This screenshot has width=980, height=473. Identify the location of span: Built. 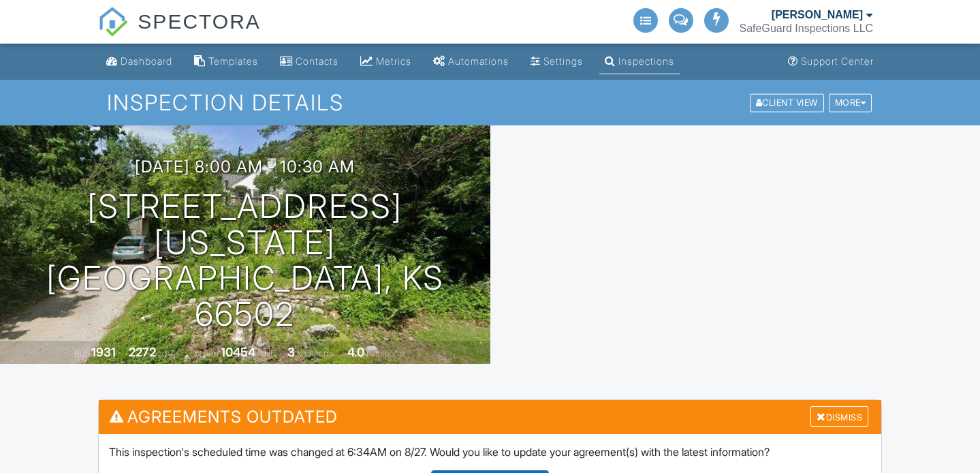
(82, 353).